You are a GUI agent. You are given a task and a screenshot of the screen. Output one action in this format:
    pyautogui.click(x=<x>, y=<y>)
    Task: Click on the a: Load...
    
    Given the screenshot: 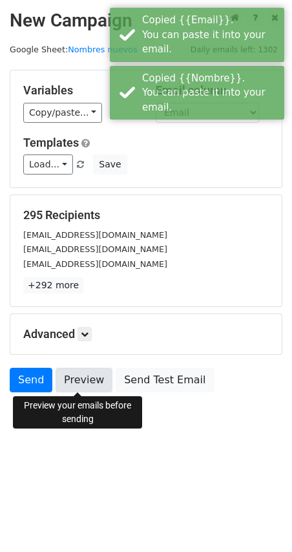 What is the action you would take?
    pyautogui.click(x=48, y=164)
    